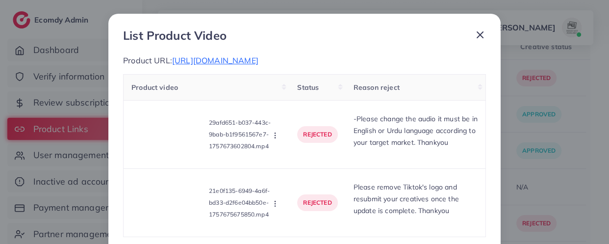 This screenshot has width=609, height=244. What do you see at coordinates (415, 199) in the screenshot?
I see `p: Please remove Tiktok's logo and resubmit your creatives once the update is complete. Thankyou` at bounding box center [415, 199].